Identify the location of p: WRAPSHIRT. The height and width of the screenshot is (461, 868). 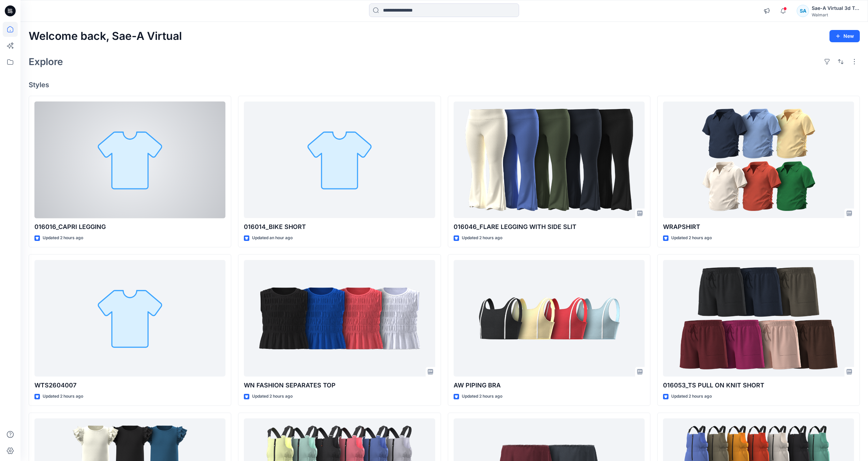
(759, 227).